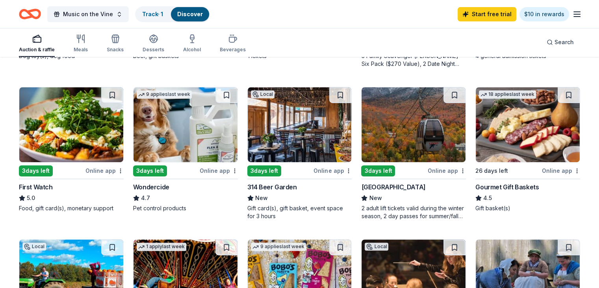 The width and height of the screenshot is (599, 288). I want to click on button: Beverages, so click(233, 44).